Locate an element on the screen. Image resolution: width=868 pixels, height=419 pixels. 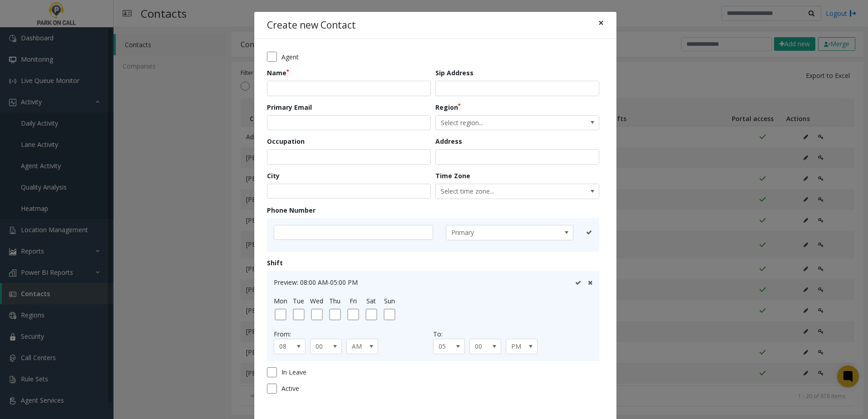
label: Fri is located at coordinates (353, 301).